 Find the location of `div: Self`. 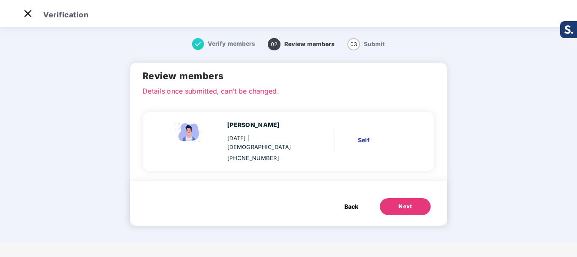

div: Self is located at coordinates (383, 140).